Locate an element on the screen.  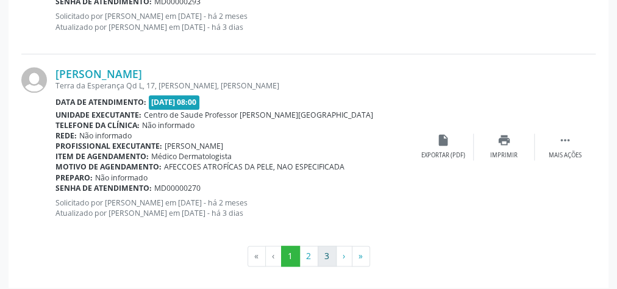
span: AFECCOES ATROFÍCAS DA PELE, NAO ESPECIFICADA is located at coordinates (254, 167).